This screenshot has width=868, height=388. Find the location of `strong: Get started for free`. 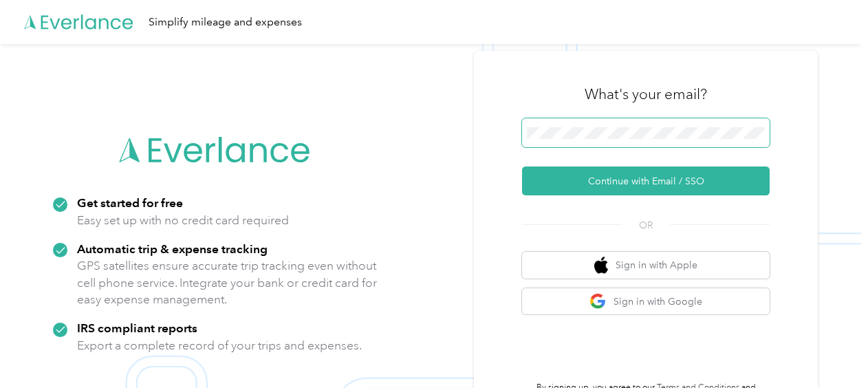

strong: Get started for free is located at coordinates (130, 202).